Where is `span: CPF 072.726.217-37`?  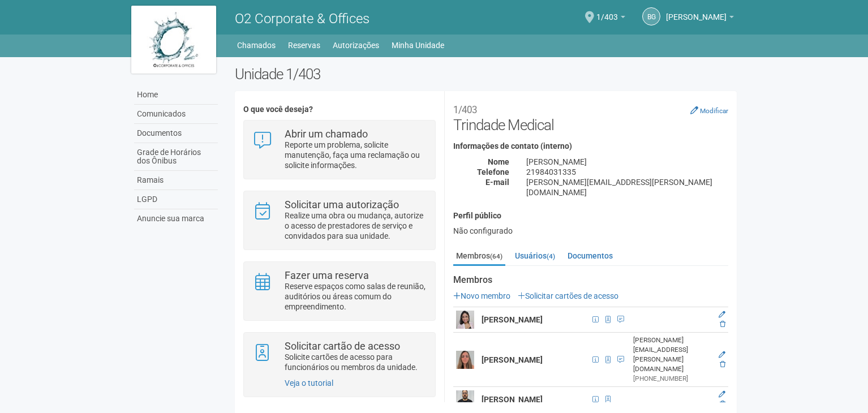 span: CPF 072.726.217-37 is located at coordinates (595, 399).